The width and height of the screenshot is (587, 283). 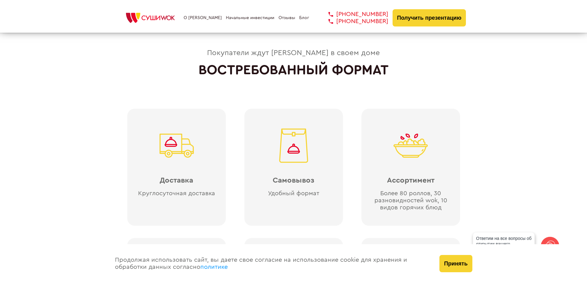 I want to click on div: Удобный формат, so click(x=294, y=193).